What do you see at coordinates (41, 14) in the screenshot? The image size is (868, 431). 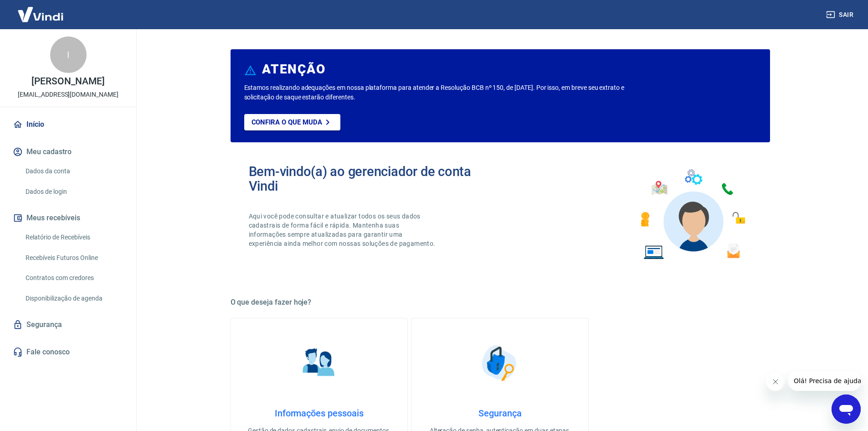 I see `img: Vindi` at bounding box center [41, 14].